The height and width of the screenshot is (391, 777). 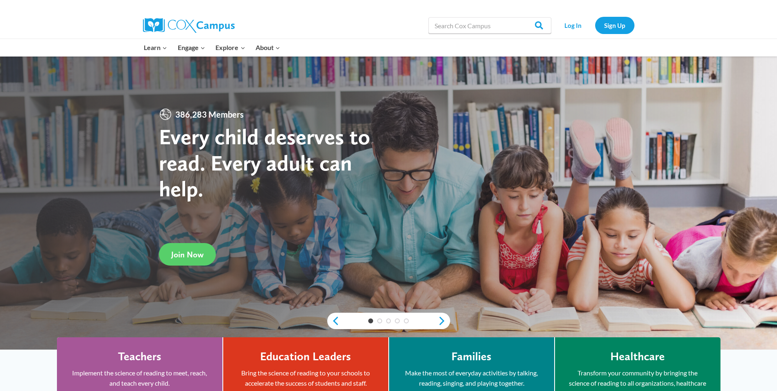 What do you see at coordinates (595, 25) in the screenshot?
I see `nav: Secondary Navigation` at bounding box center [595, 25].